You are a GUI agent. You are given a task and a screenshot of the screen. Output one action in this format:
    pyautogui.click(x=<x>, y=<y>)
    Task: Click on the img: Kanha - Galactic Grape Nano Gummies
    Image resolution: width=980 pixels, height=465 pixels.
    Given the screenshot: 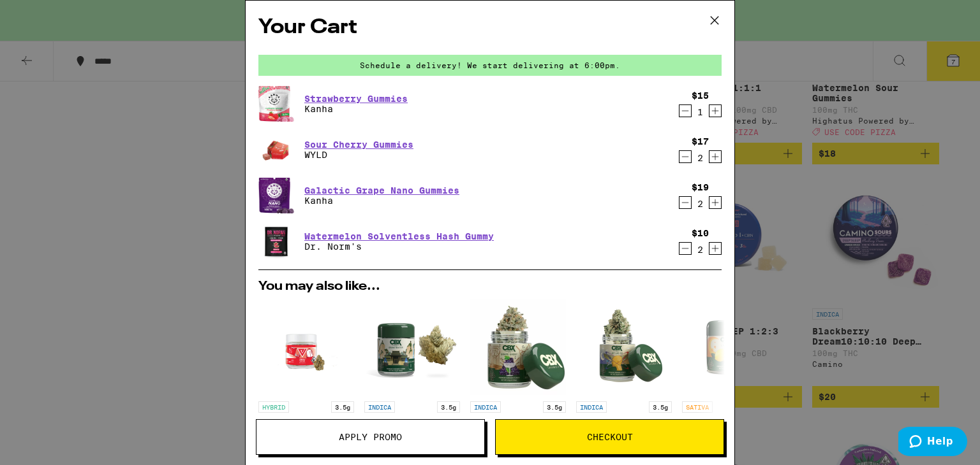 What is the action you would take?
    pyautogui.click(x=276, y=196)
    